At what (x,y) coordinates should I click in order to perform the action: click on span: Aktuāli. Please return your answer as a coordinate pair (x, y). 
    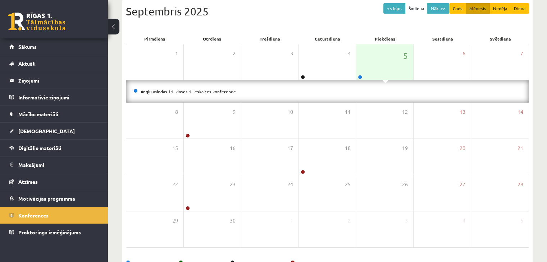
    Looking at the image, I should click on (27, 64).